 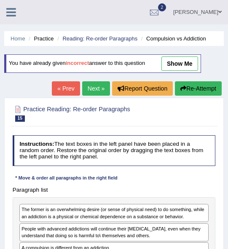 What do you see at coordinates (142, 88) in the screenshot?
I see `button: Report Question` at bounding box center [142, 88].